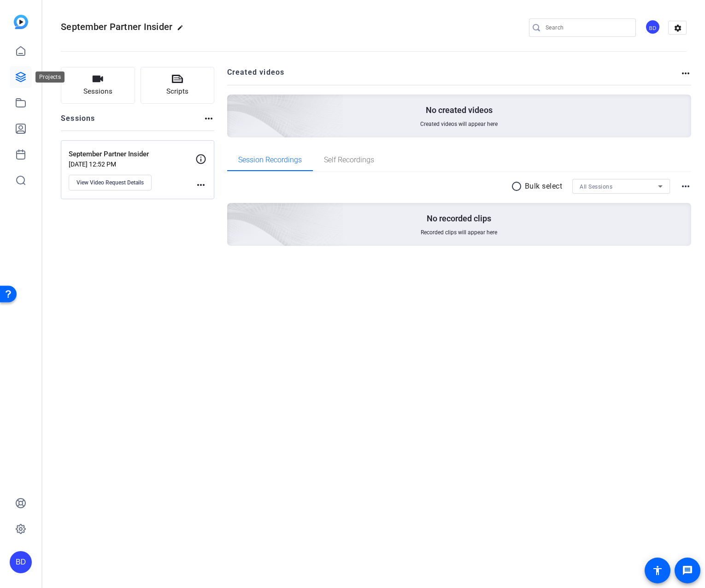 The width and height of the screenshot is (705, 588). What do you see at coordinates (177, 85) in the screenshot?
I see `button: Scripts` at bounding box center [177, 85].